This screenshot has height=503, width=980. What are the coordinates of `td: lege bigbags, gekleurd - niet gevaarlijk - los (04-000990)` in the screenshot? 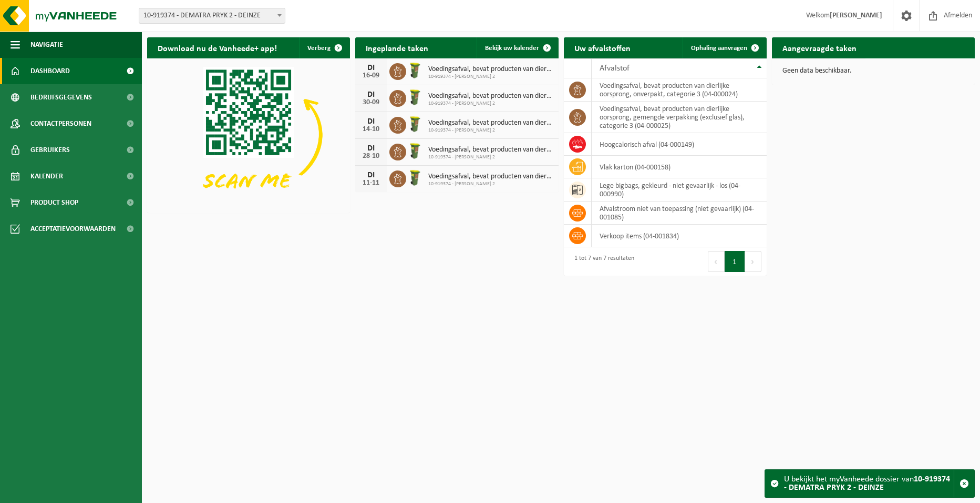 It's located at (679, 190).